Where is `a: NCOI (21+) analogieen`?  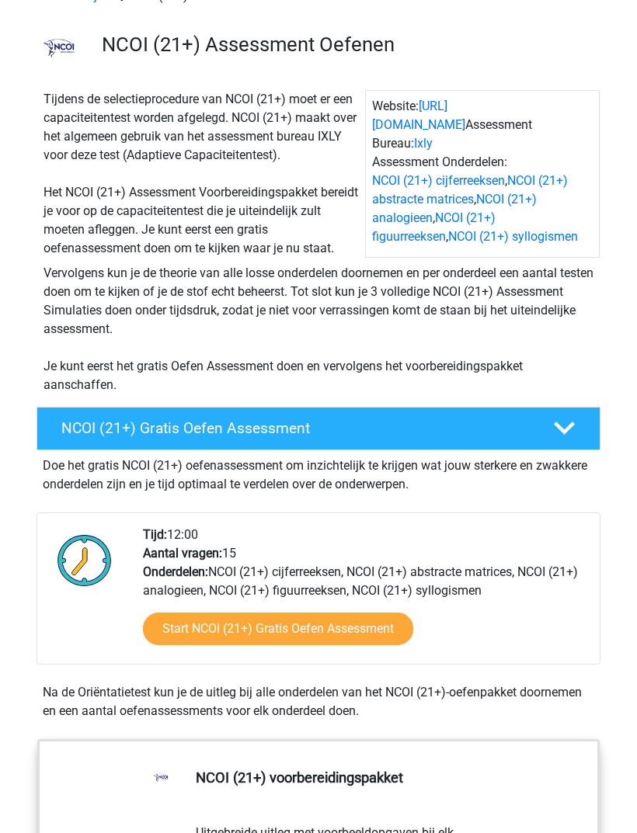 a: NCOI (21+) analogieen is located at coordinates (454, 208).